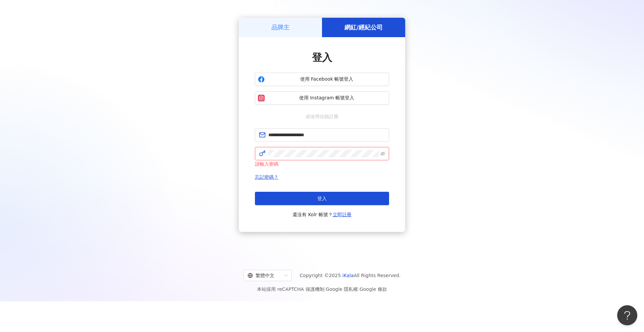 The image size is (644, 332). I want to click on div: 請輸入密碼, so click(322, 164).